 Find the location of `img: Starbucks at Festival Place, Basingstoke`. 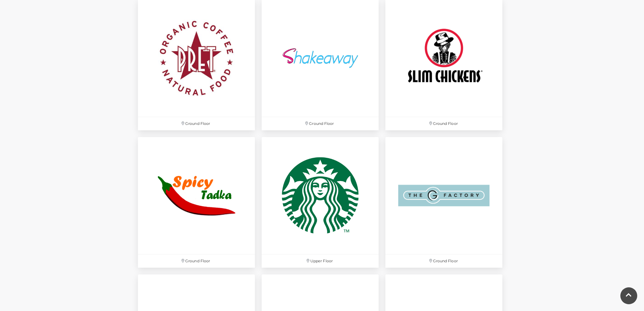

img: Starbucks at Festival Place, Basingstoke is located at coordinates (320, 195).